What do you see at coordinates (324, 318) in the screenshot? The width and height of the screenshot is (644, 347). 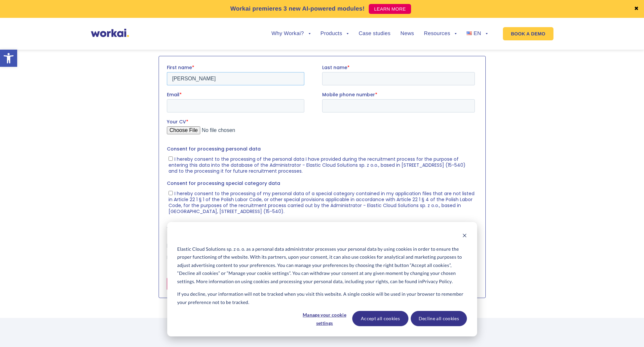 I see `button: Manage your cookie settings` at bounding box center [324, 318].